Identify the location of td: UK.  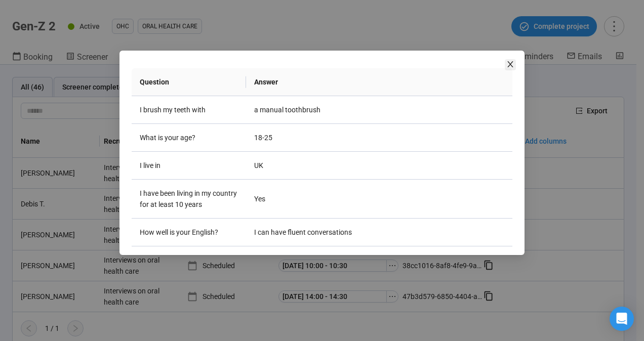
(379, 165).